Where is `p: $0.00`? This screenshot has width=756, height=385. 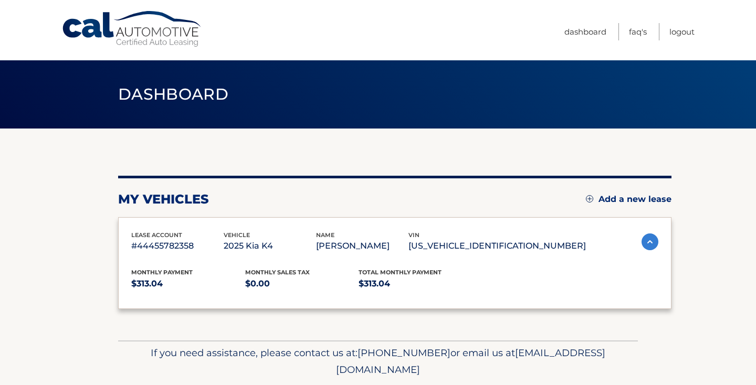 p: $0.00 is located at coordinates (302, 284).